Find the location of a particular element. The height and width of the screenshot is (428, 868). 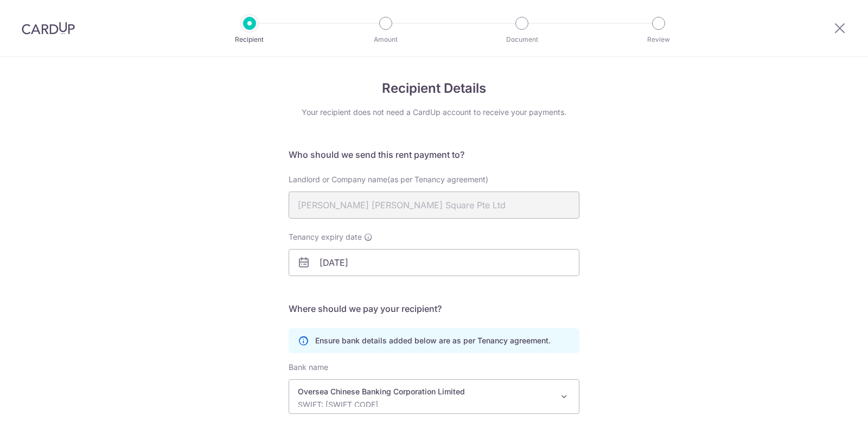

img: CardUp is located at coordinates (49, 28).